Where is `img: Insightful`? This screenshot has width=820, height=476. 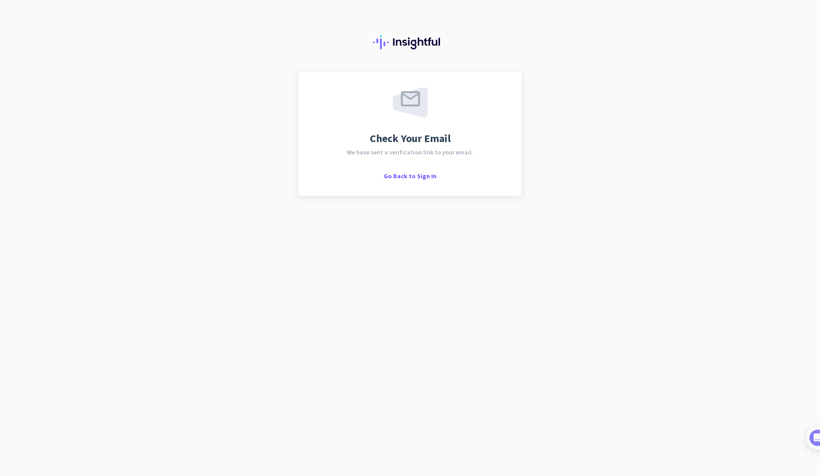 img: Insightful is located at coordinates (410, 42).